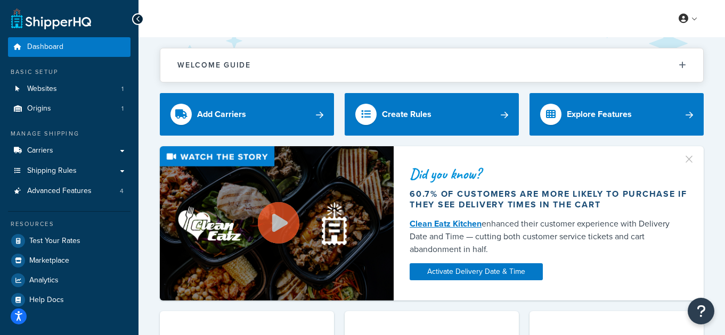 The width and height of the screenshot is (725, 335). Describe the element at coordinates (55, 241) in the screenshot. I see `span: Test Your Rates` at that location.